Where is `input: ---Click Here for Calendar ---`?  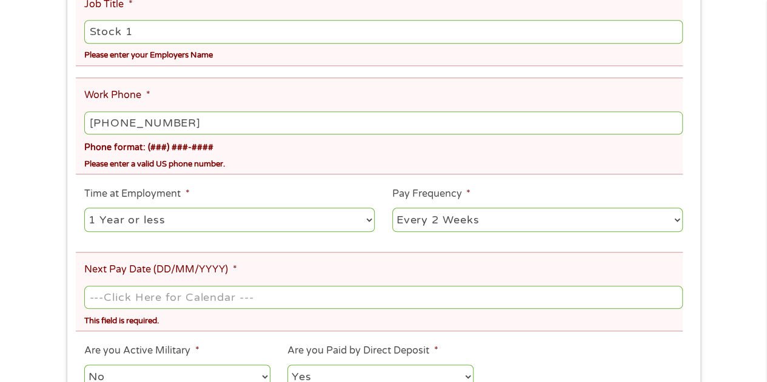
input: ---Click Here for Calendar --- is located at coordinates (383, 298).